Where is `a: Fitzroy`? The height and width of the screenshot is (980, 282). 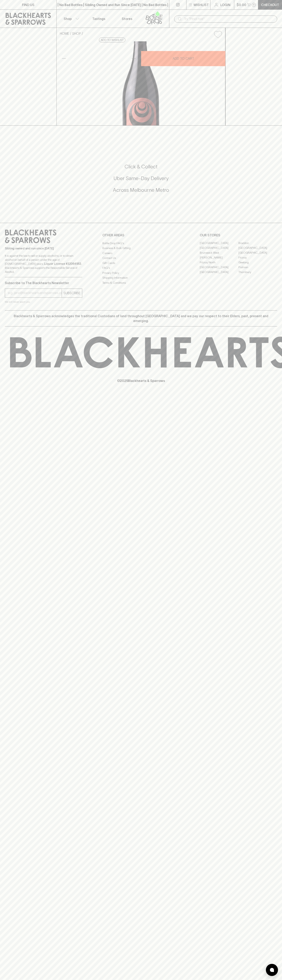 a: Fitzroy is located at coordinates (257, 258).